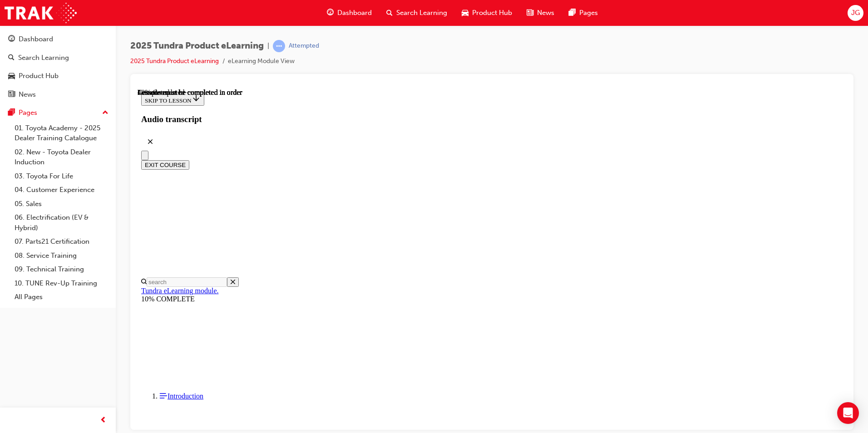  Describe the element at coordinates (40, 13) in the screenshot. I see `img: Trak` at that location.